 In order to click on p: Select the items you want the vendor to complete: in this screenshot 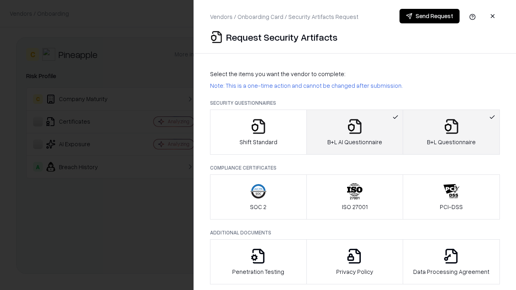, I will do `click(355, 74)`.